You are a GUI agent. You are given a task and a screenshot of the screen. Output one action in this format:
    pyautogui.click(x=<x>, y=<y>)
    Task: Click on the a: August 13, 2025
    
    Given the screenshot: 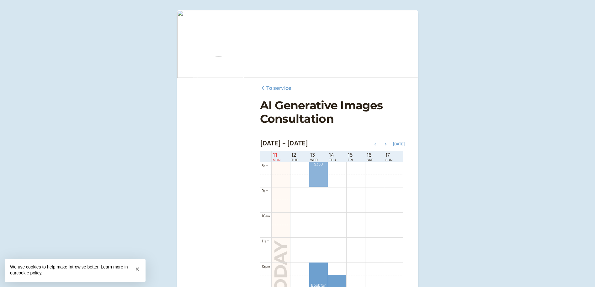 What is the action you would take?
    pyautogui.click(x=314, y=157)
    